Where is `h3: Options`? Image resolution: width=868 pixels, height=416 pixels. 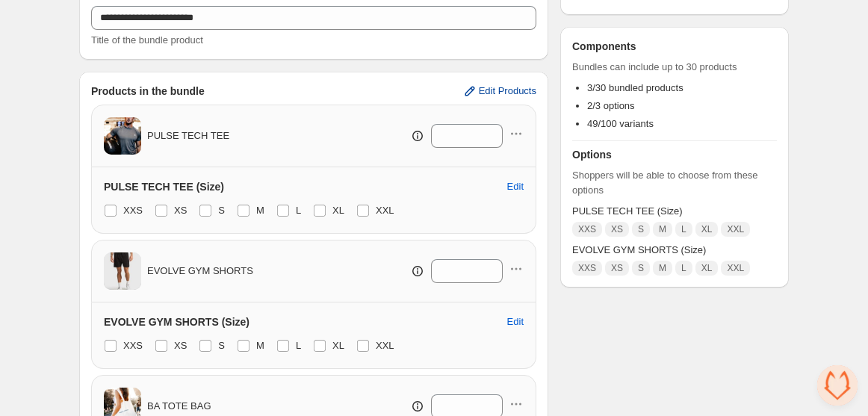 h3: Options is located at coordinates (675, 155).